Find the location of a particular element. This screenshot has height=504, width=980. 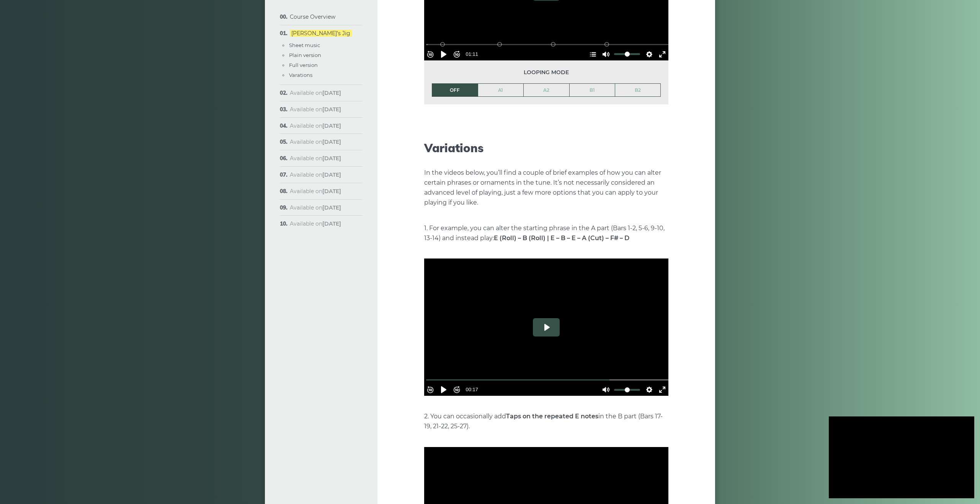

a: A1 is located at coordinates (500, 90).